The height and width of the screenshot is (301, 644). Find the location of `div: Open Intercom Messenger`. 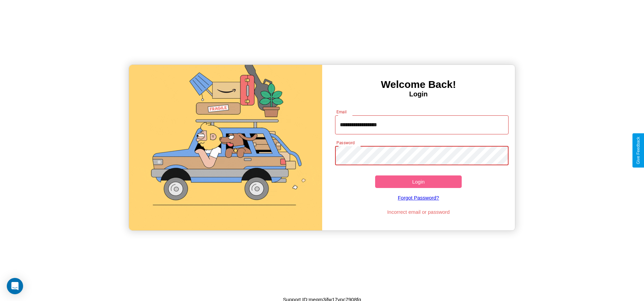

div: Open Intercom Messenger is located at coordinates (15, 286).